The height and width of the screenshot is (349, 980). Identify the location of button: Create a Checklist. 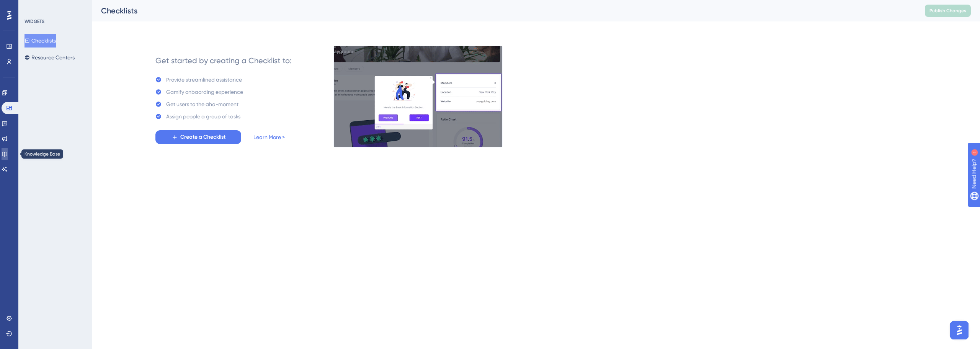
(198, 137).